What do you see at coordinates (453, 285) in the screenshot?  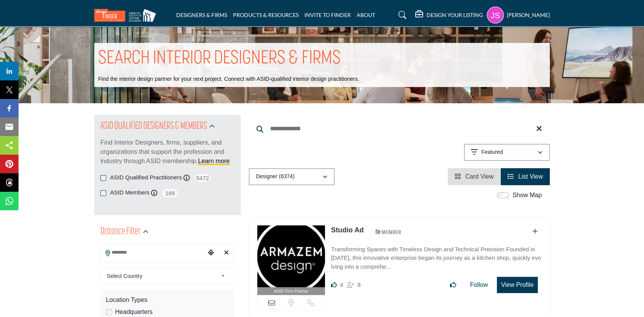 I see `button: Like listing` at bounding box center [453, 285].